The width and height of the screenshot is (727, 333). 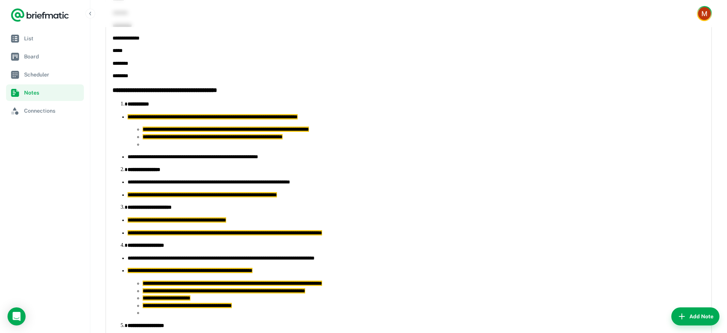 I want to click on span: Board, so click(x=52, y=56).